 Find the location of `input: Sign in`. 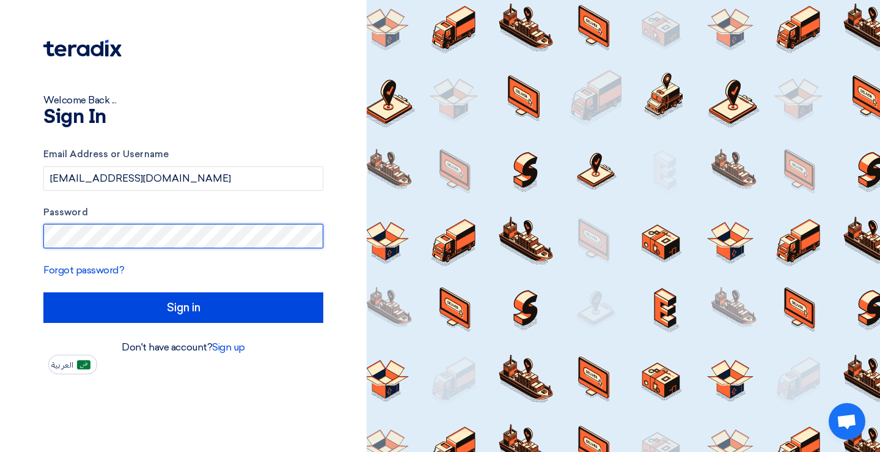

input: Sign in is located at coordinates (183, 307).